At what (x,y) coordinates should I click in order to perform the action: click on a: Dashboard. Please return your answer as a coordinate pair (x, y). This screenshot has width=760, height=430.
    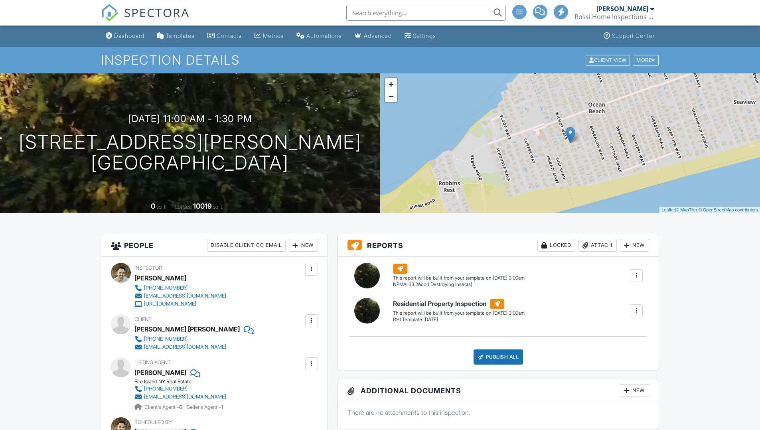
    Looking at the image, I should click on (125, 36).